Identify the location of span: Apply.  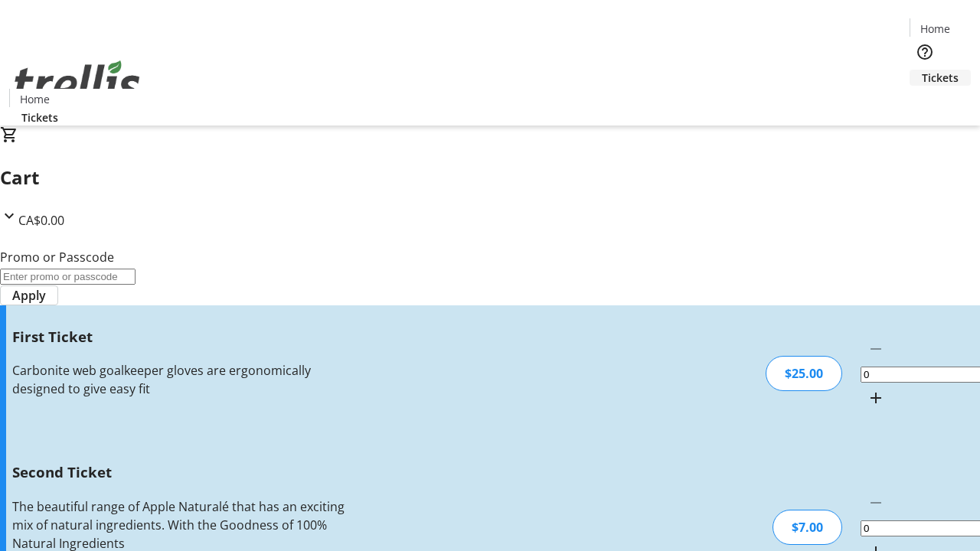
(29, 296).